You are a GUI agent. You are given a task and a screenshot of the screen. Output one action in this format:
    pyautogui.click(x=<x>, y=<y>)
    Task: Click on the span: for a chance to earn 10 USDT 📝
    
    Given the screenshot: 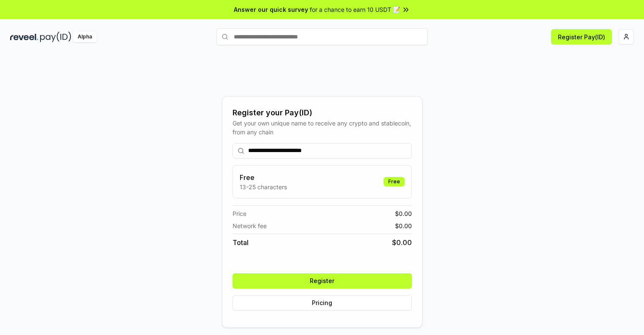 What is the action you would take?
    pyautogui.click(x=355, y=9)
    